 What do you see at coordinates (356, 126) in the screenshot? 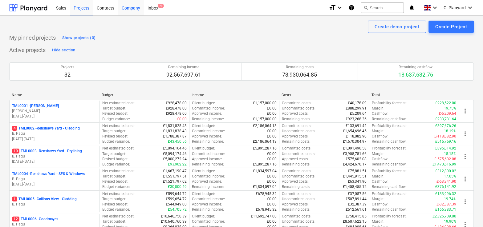
I see `p: £133,691.42` at bounding box center [356, 126].